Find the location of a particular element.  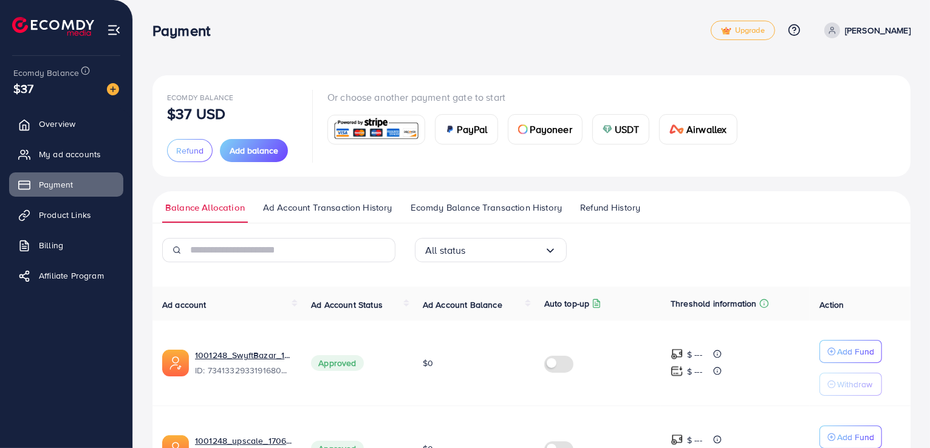

a: 1001248_SwyftBazar_1709287295001 is located at coordinates (243, 355).